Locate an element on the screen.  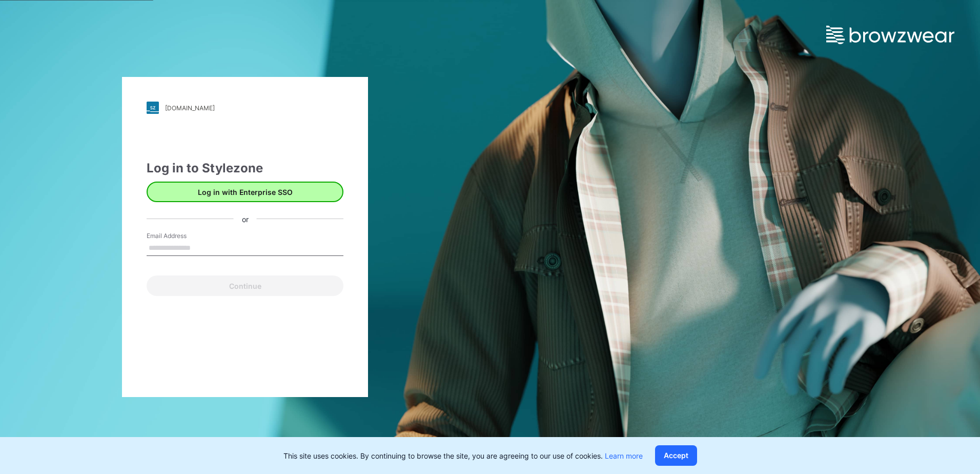
p: This site uses cookies. By continuing to browse the site, you are agreeing to our use of cookies. is located at coordinates (463, 455).